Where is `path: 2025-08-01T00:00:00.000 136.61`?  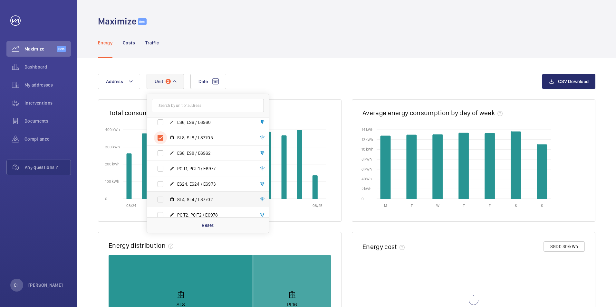 path: 2025-08-01T00:00:00.000 136.61 is located at coordinates (315, 187).